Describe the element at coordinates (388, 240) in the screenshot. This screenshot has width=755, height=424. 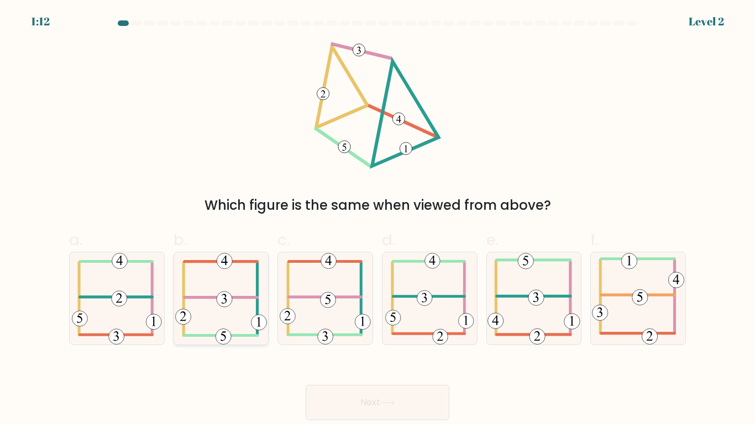
I see `span: d.` at that location.